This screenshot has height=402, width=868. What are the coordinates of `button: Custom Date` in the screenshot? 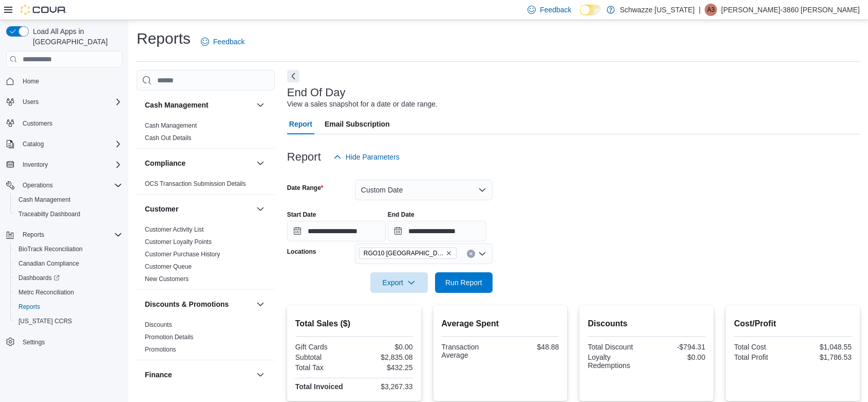 It's located at (424, 190).